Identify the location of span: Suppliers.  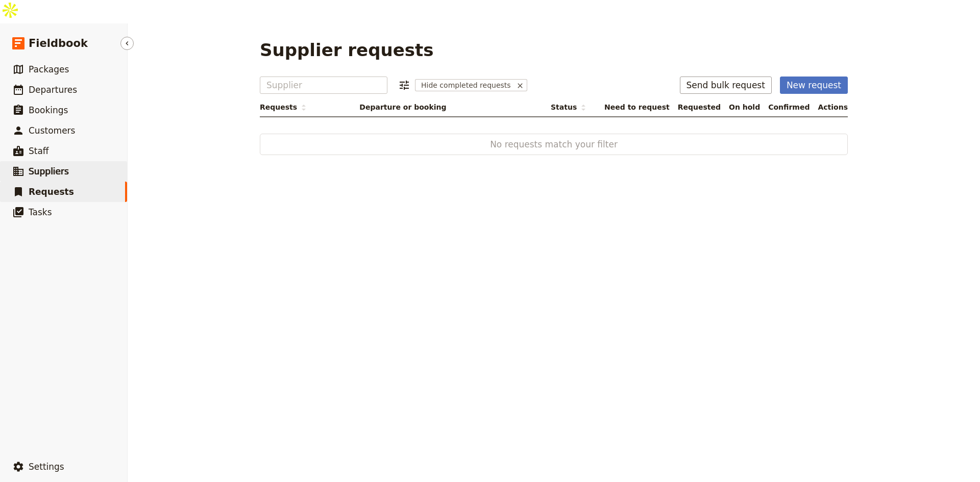
(49, 171).